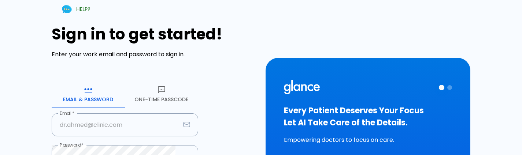  Describe the element at coordinates (88, 94) in the screenshot. I see `button: Email & Password` at that location.